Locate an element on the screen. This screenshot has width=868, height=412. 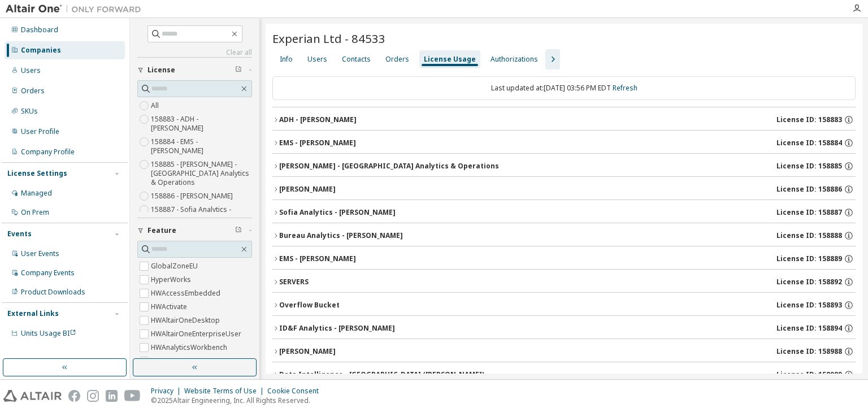
span: License ID: 158886 is located at coordinates (809, 189).